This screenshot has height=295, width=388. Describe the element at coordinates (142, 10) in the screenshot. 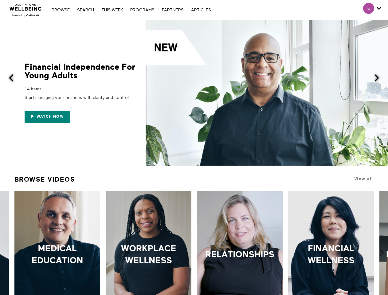

I see `a: PROGRAMS` at that location.